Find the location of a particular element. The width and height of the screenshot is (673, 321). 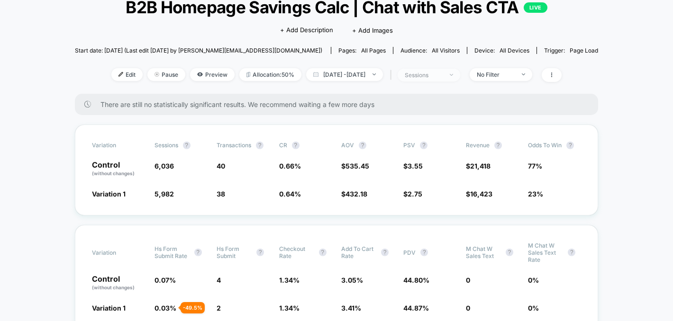

span: Revenue is located at coordinates (478, 145).